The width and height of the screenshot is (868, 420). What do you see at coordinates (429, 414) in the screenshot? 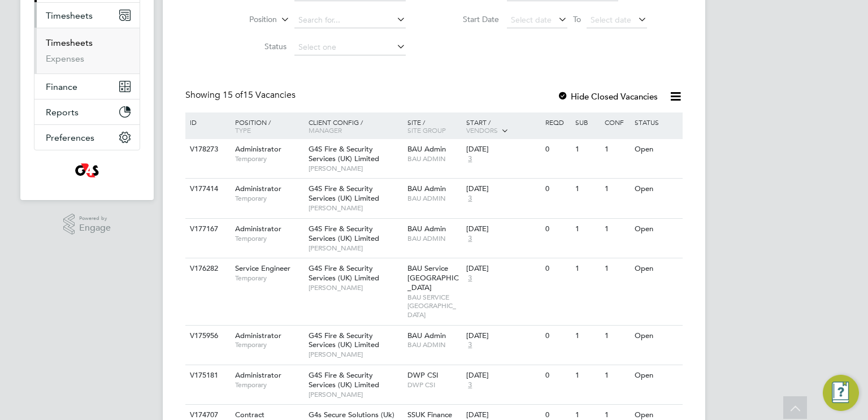
I see `span: SSUK Finance` at bounding box center [429, 414].